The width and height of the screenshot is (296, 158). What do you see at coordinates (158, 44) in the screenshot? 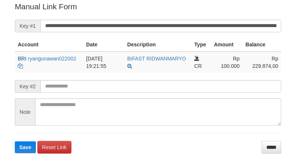
I see `th: Description` at bounding box center [158, 44].